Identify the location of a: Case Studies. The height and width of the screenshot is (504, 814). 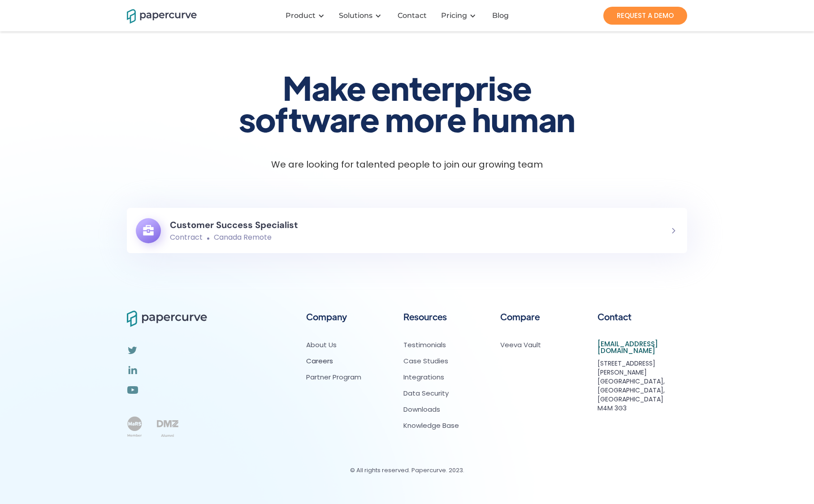
(426, 361).